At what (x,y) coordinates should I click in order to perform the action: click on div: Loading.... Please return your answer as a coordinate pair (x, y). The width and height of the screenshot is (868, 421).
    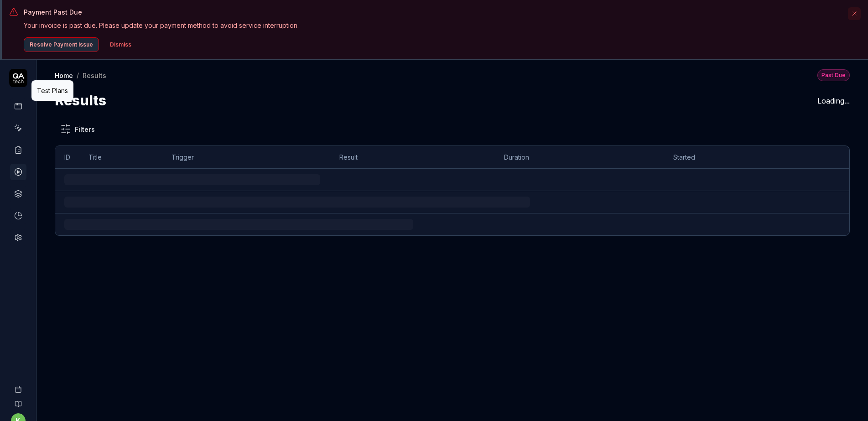
    Looking at the image, I should click on (833, 101).